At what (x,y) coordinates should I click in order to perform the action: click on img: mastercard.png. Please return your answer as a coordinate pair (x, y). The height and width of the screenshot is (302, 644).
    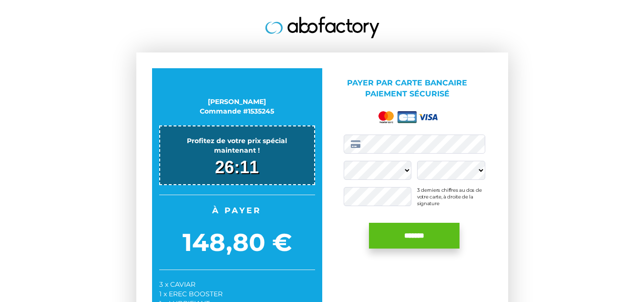
    Looking at the image, I should click on (386, 117).